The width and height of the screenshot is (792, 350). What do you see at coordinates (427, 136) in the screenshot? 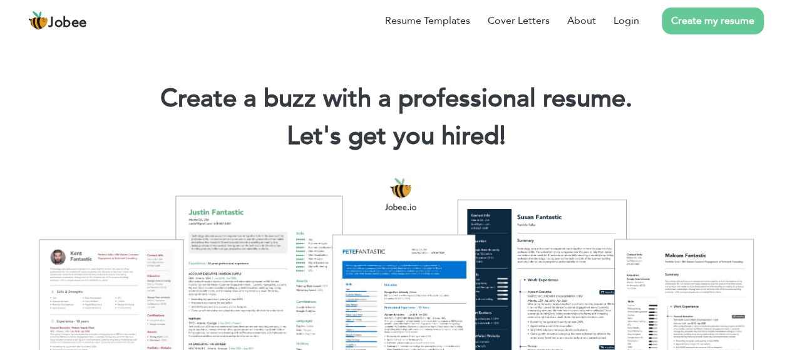
I see `span: get you hired!` at bounding box center [427, 136].